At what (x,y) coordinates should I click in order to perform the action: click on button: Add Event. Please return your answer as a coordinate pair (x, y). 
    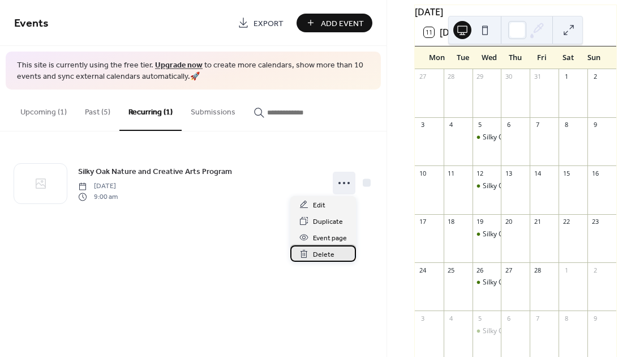
    Looking at the image, I should click on (334, 22).